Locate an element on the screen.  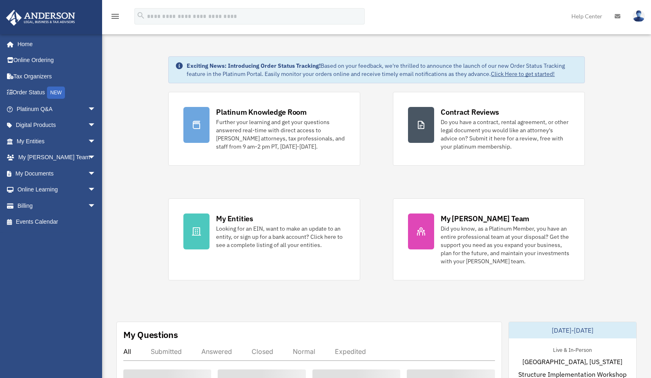
div: Looking for an EIN, want to make an update to an entity, or sign up for a bank account? Click her... is located at coordinates (281, 237).